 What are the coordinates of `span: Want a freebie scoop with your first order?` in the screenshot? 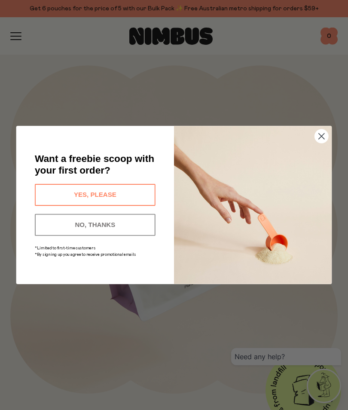 It's located at (95, 164).